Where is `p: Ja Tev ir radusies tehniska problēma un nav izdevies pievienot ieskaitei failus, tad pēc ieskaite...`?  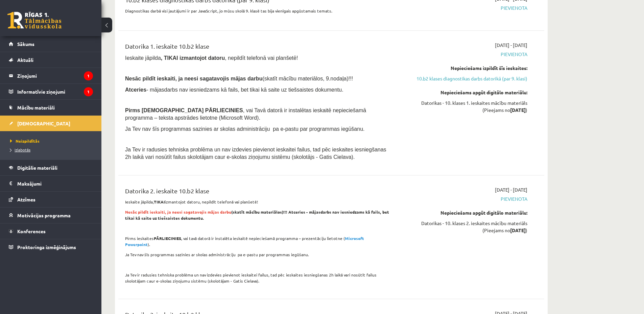 p: Ja Tev ir radusies tehniska problēma un nav izdevies pievienot ieskaitei failus, tad pēc ieskaite... is located at coordinates (257, 278).